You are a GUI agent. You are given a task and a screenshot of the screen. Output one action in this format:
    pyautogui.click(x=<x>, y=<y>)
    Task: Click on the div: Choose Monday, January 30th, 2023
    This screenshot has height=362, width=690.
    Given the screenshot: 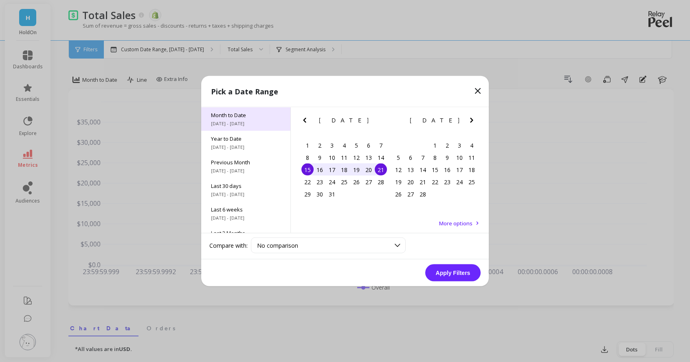 What is the action you would take?
    pyautogui.click(x=320, y=194)
    